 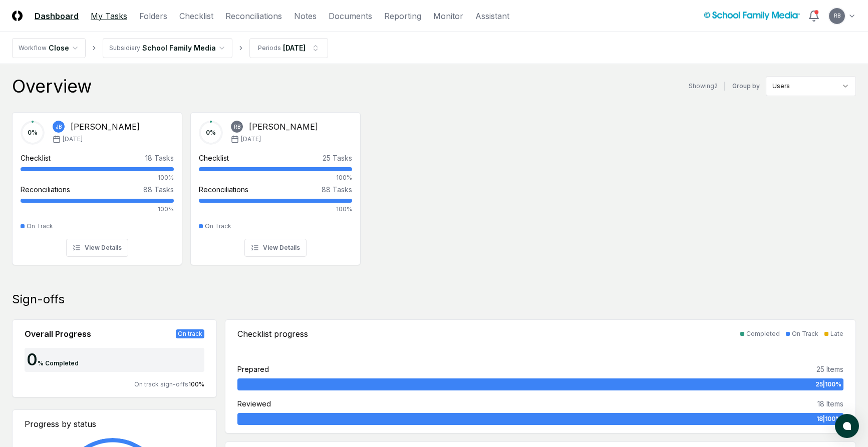 I want to click on div: Subsidiary, so click(x=125, y=48).